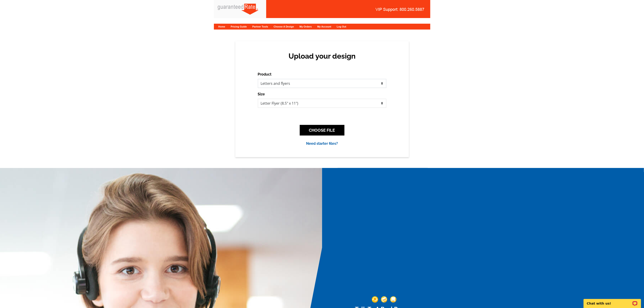 The image size is (644, 308). What do you see at coordinates (261, 94) in the screenshot?
I see `label: Size` at bounding box center [261, 94].